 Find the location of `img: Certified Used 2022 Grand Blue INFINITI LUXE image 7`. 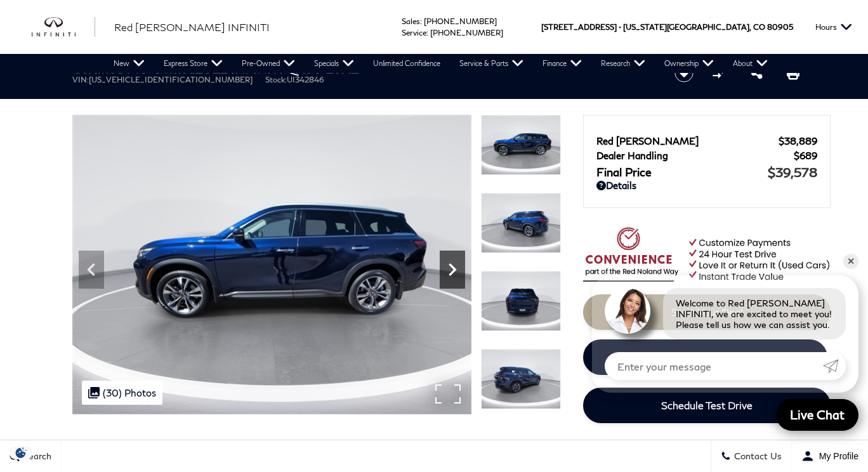

img: Certified Used 2022 Grand Blue INFINITI LUXE image 7 is located at coordinates (521, 301).